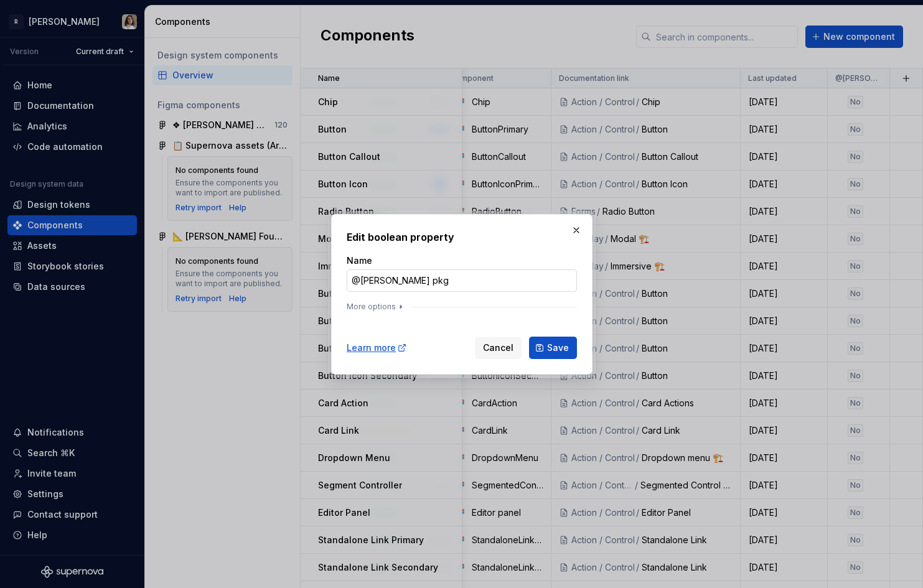  What do you see at coordinates (498, 347) in the screenshot?
I see `span: Cancel` at bounding box center [498, 347].